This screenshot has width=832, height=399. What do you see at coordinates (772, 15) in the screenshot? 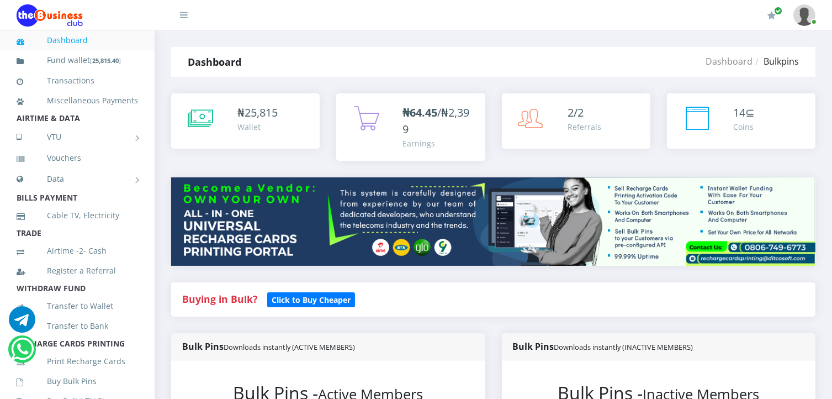
I see `i: Renew/Upgrade Subscription` at bounding box center [772, 15].